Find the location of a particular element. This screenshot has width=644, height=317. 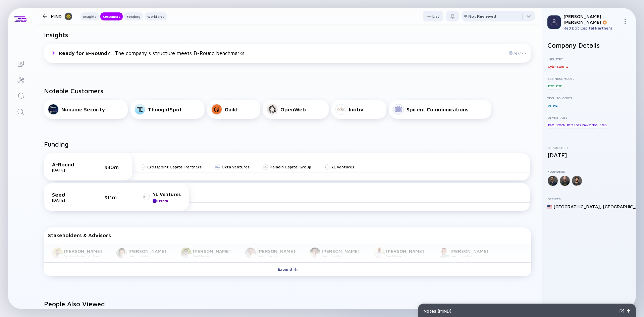

div: Noname Security is located at coordinates (83, 109).